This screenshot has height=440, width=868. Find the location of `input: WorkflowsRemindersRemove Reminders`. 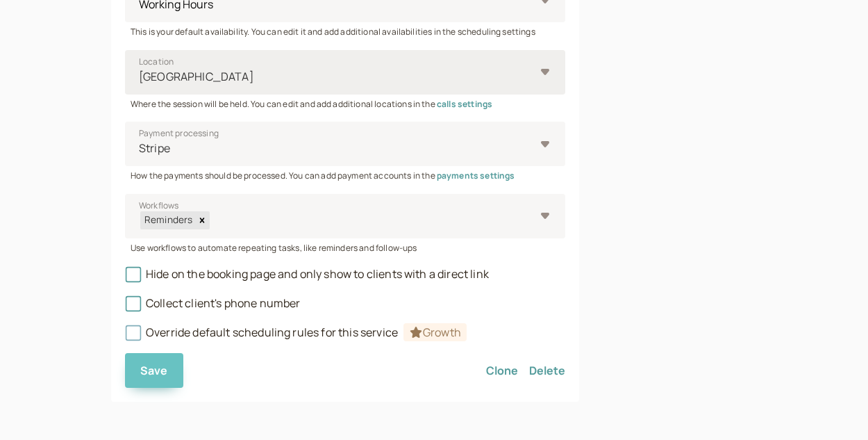

input: WorkflowsRemindersRemove Reminders is located at coordinates (211, 220).